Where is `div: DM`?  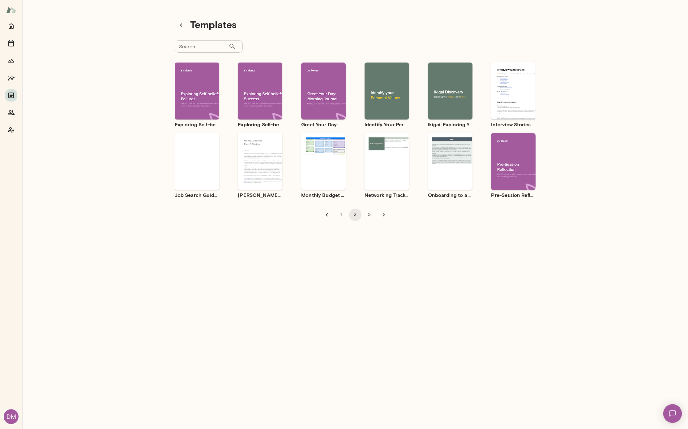 div: DM is located at coordinates (11, 416).